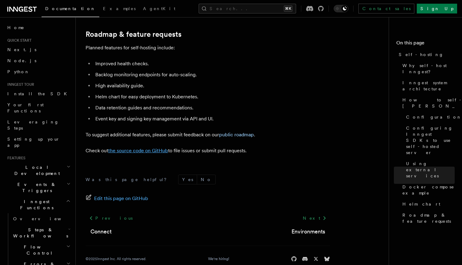 Image resolution: width=462 pixels, height=265 pixels. Describe the element at coordinates (212, 86) in the screenshot. I see `li: High availability guide.` at that location.